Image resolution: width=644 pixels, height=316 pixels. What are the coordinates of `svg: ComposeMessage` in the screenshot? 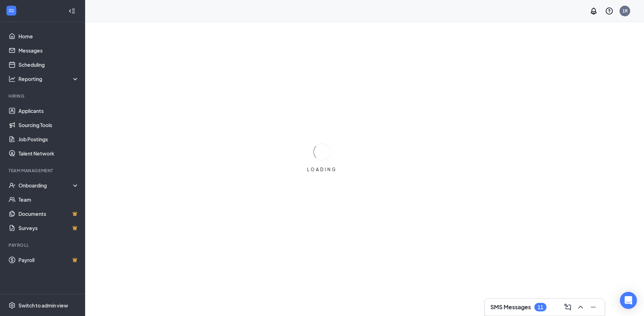 It's located at (568, 307).